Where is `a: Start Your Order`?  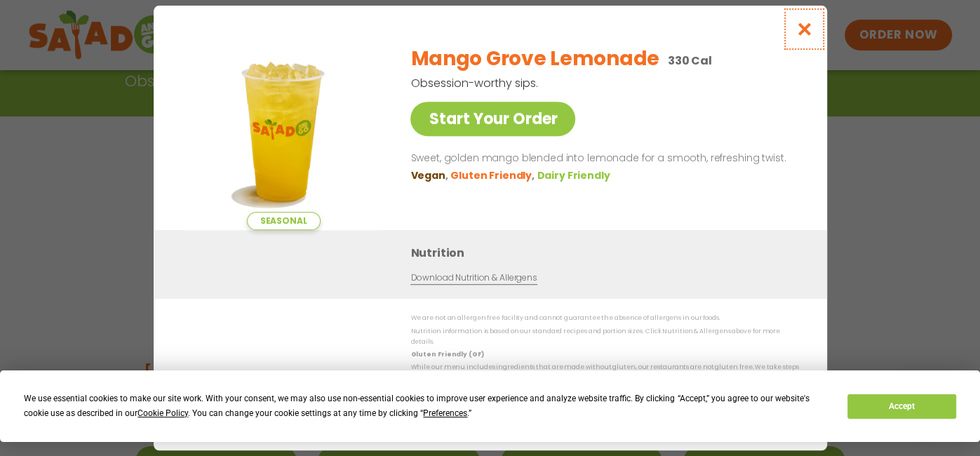 a: Start Your Order is located at coordinates (492, 118).